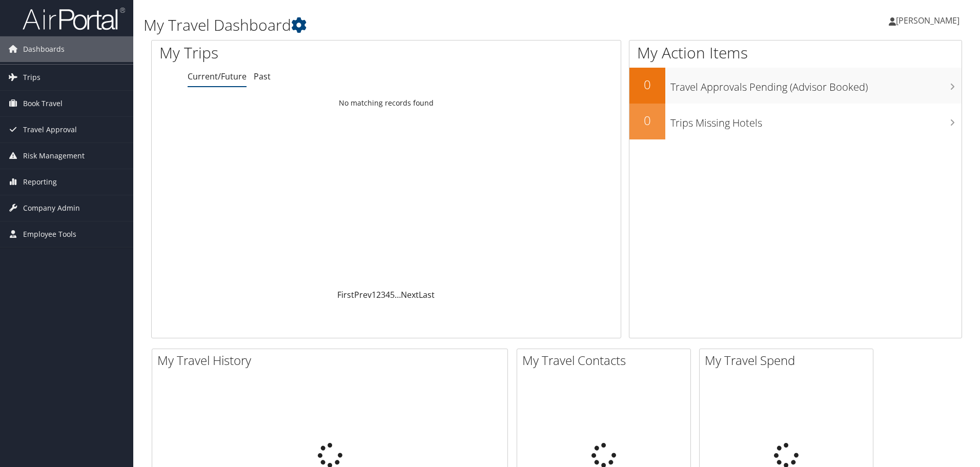 The height and width of the screenshot is (467, 980). I want to click on img: airportal-logo.png, so click(74, 18).